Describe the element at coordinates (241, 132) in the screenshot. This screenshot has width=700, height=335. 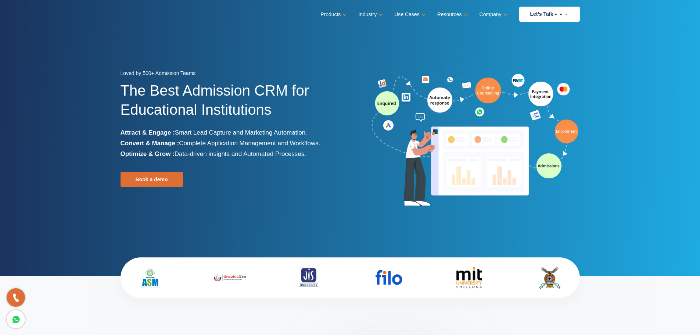
I see `span: Smart Lead Capture and Marketing Automation.` at that location.